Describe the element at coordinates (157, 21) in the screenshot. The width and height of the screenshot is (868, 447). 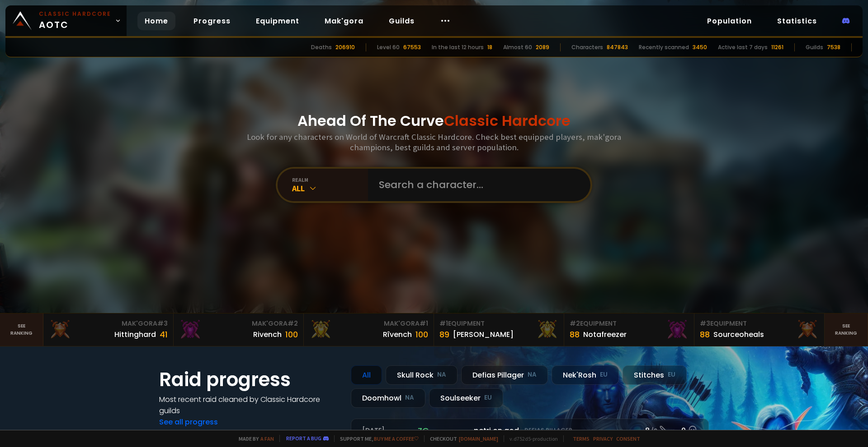
I see `a: Home` at that location.